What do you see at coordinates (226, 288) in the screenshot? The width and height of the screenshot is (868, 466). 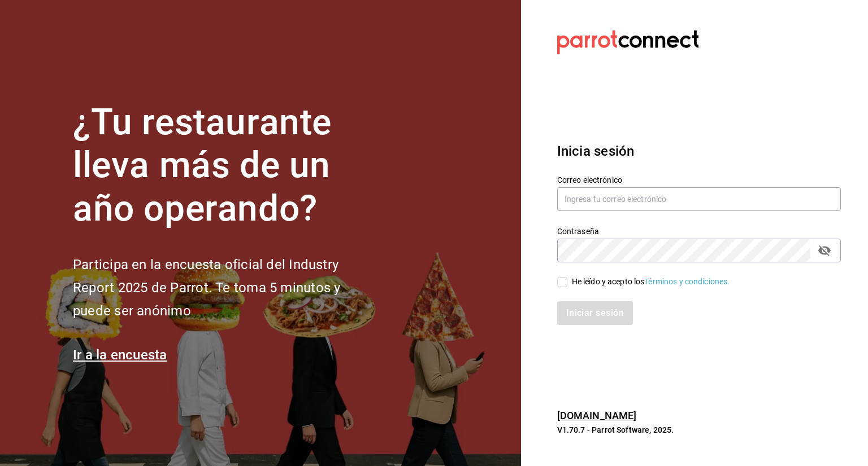 I see `h2: Participa en la encuesta oficial del Industry Report 2025 de Parrot. Te toma 5 minutos y puede se...` at bounding box center [226, 288].